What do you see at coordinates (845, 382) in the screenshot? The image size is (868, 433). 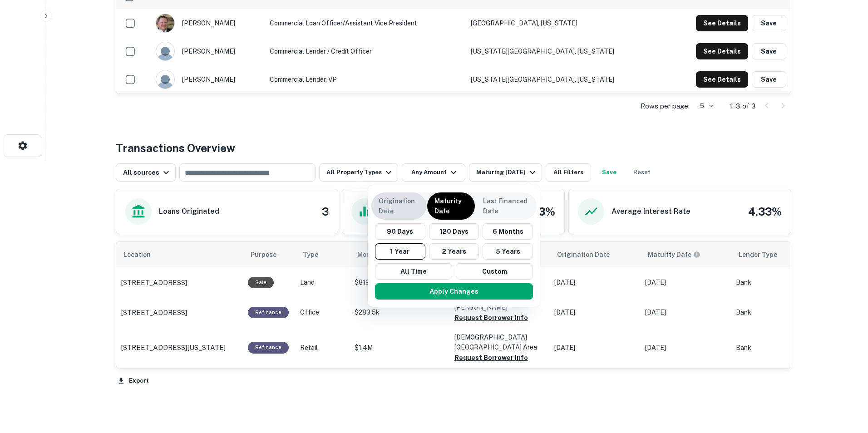 I see `div: Chat Widget` at bounding box center [845, 382].